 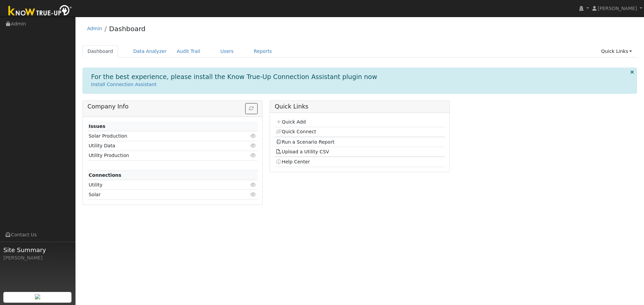 I want to click on a: Help Center, so click(x=293, y=162).